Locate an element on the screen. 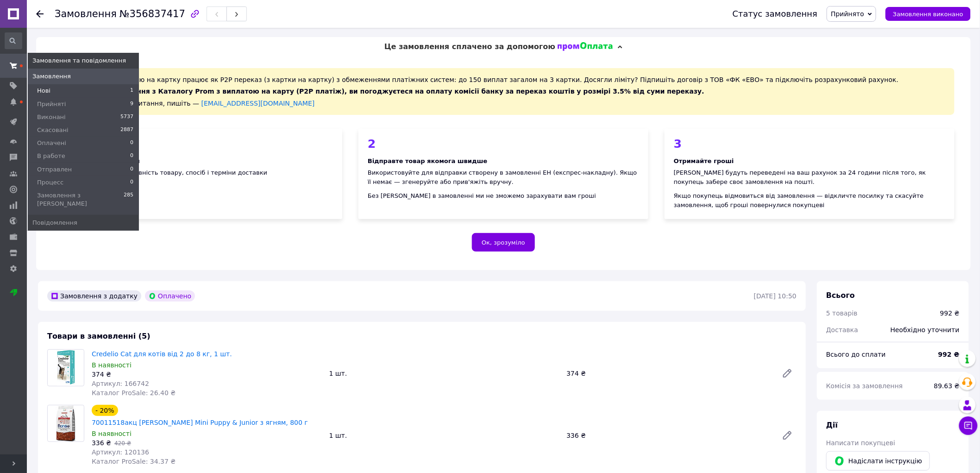 This screenshot has height=473, width=980. span: 2887 is located at coordinates (127, 130).